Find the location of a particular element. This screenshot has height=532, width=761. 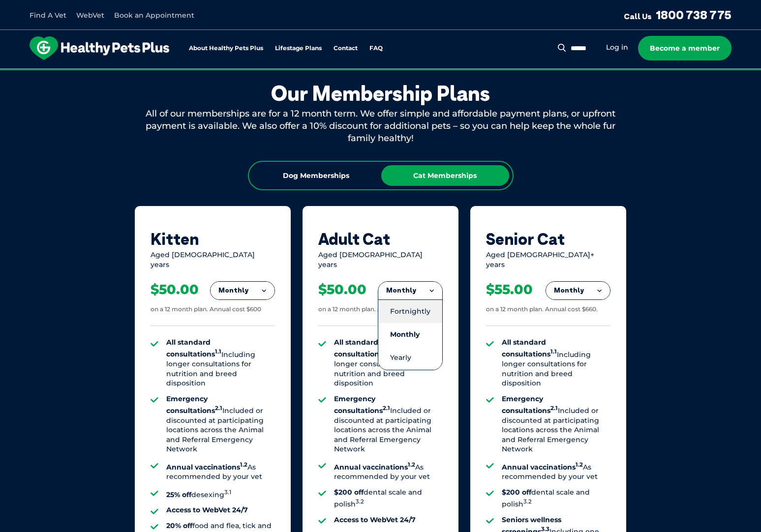

a: About Healthy Pets Plus is located at coordinates (226, 48).